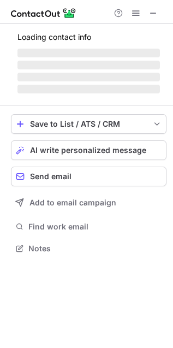 This screenshot has width=173, height=348. I want to click on span: Notes, so click(95, 248).